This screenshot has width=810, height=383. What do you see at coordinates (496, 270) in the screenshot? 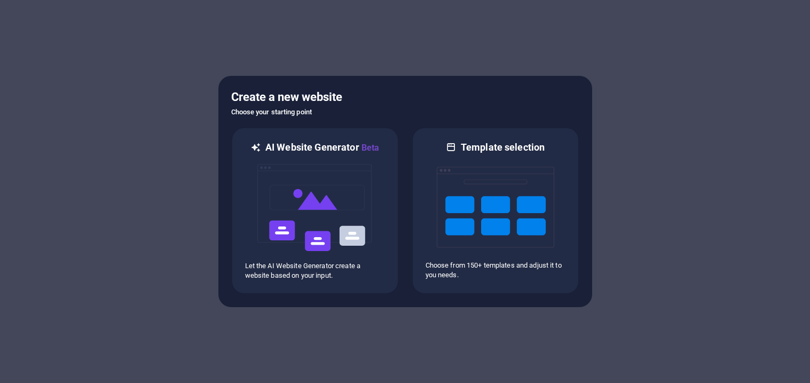
I see `p: Choose from 150+ templates and adjust it to you needs.` at bounding box center [496, 270].